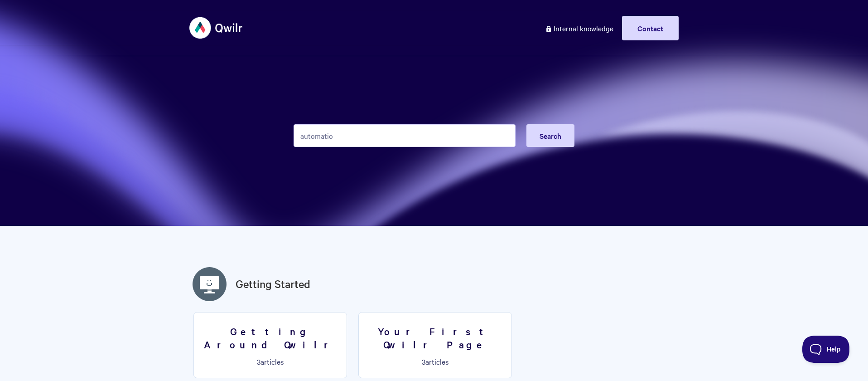  Describe the element at coordinates (216, 28) in the screenshot. I see `img: Qwilr Help Center` at that location.